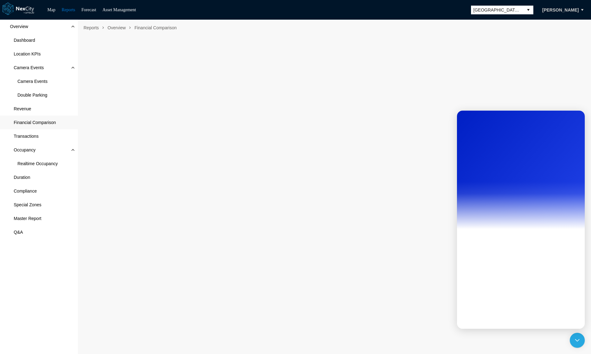 This screenshot has width=591, height=354. Describe the element at coordinates (89, 10) in the screenshot. I see `a: Forecast` at that location.